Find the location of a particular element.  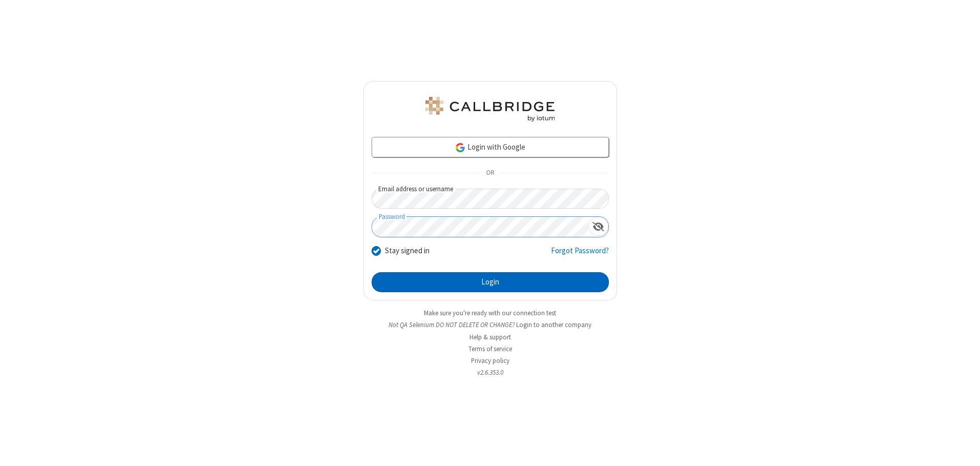

a: Forgot Password? is located at coordinates (579, 254).